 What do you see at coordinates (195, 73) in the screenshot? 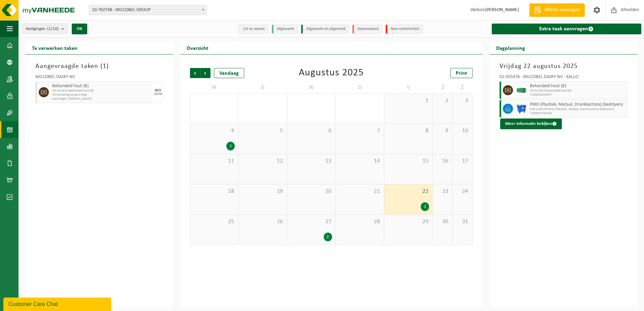
I see `span: Vorige` at bounding box center [195, 73].